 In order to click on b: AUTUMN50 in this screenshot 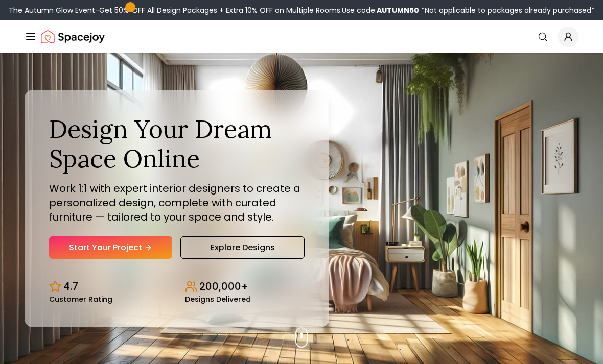, I will do `click(397, 10)`.